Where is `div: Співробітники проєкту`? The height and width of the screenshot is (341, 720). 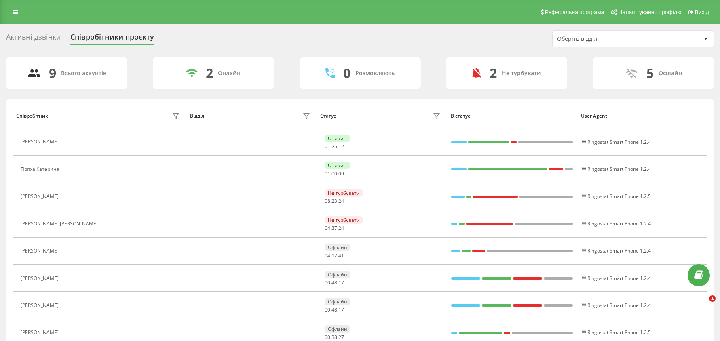
div: Співробітники проєкту is located at coordinates (112, 39).